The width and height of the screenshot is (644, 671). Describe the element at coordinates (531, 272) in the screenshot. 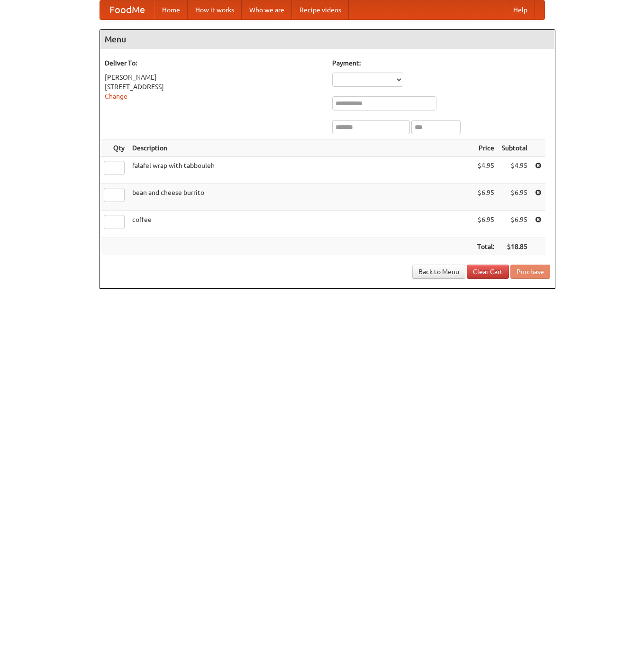

I see `button: Purchase` at that location.